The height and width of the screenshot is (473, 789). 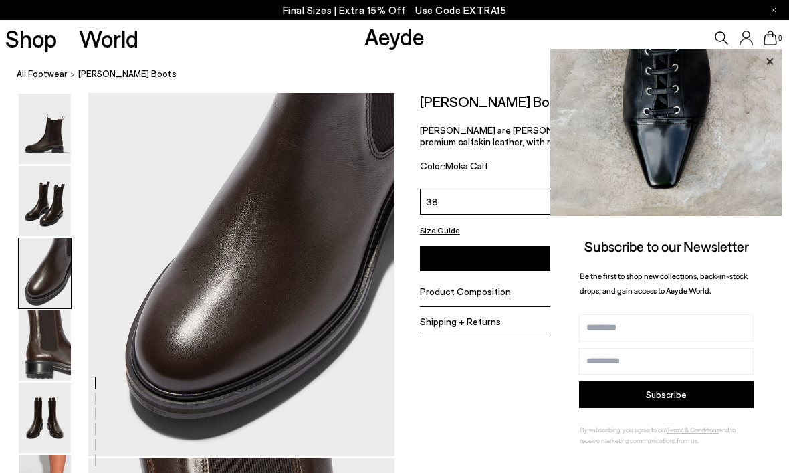 What do you see at coordinates (108, 38) in the screenshot?
I see `a: World` at bounding box center [108, 38].